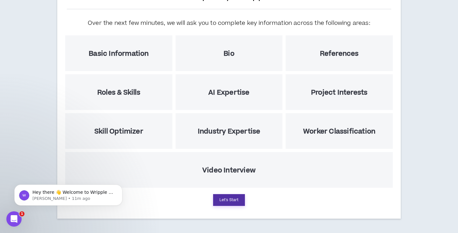  What do you see at coordinates (19, 24) in the screenshot?
I see `img: Profile image for Morgan` at bounding box center [19, 24].